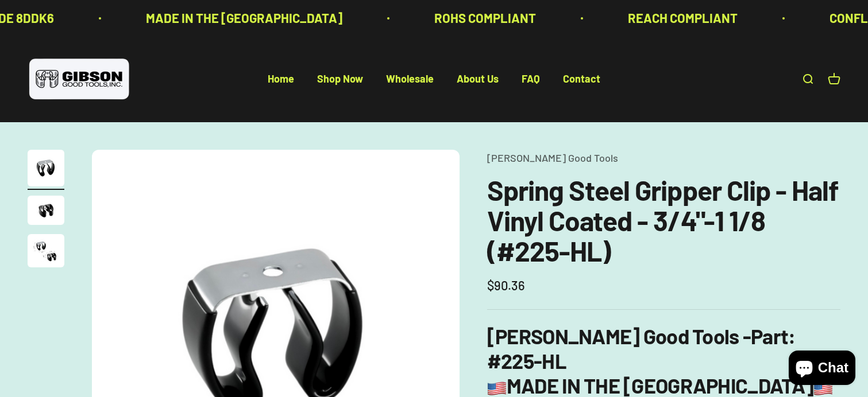 The image size is (868, 397). Describe the element at coordinates (46, 212) in the screenshot. I see `button: Go to item 2` at that location.